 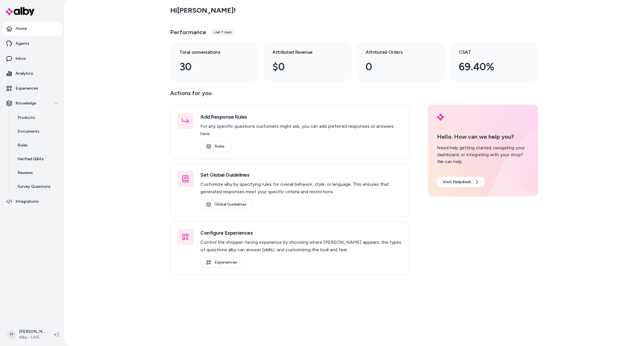 I want to click on h3: Attributed Orders, so click(x=396, y=52).